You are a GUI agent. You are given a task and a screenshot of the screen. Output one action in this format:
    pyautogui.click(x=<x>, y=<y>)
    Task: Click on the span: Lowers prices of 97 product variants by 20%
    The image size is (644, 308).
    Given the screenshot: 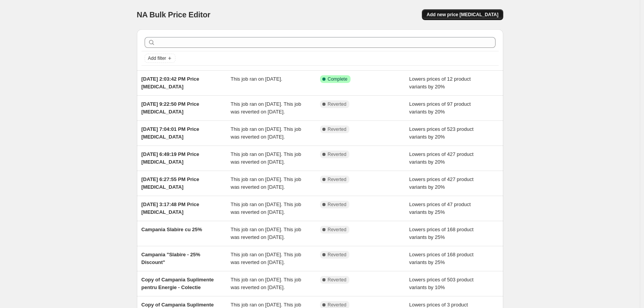 What is the action you would take?
    pyautogui.click(x=440, y=108)
    